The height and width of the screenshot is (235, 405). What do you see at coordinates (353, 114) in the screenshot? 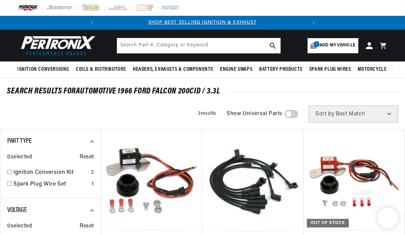
I see `select: Sort by` at bounding box center [353, 114].